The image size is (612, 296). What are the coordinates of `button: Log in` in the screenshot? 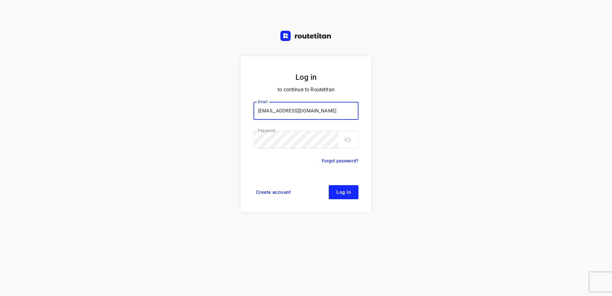 It's located at (344, 192).